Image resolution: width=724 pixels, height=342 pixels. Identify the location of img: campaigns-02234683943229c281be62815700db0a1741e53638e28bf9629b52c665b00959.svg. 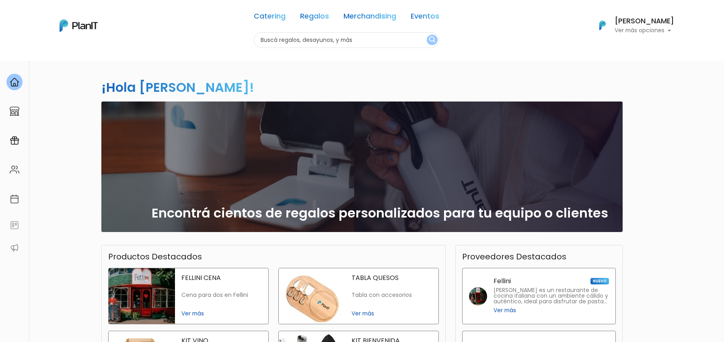
(14, 140).